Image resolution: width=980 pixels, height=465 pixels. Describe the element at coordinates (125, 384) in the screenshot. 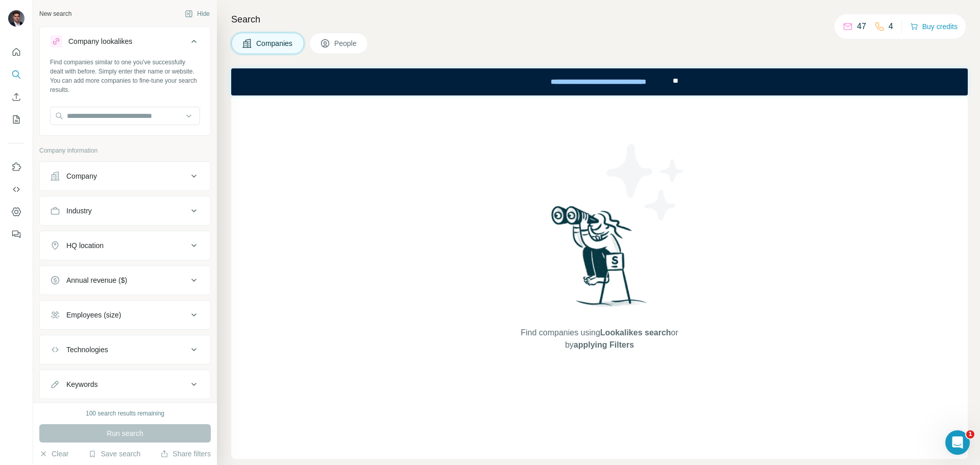

I see `button: Keywords` at that location.